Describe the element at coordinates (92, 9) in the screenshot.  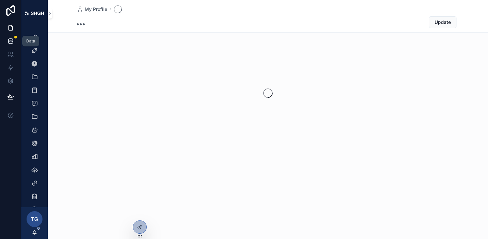
I see `a: My Profile` at that location.